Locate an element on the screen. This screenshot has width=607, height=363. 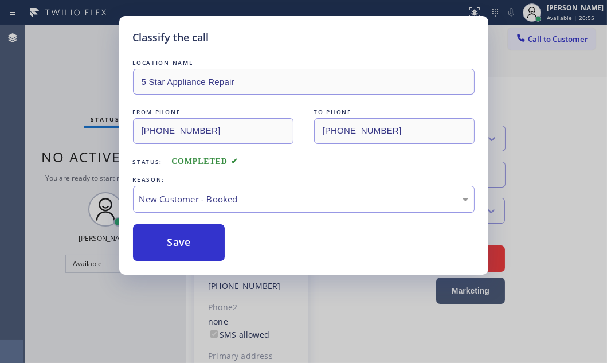
input: From phone is located at coordinates (213, 131).